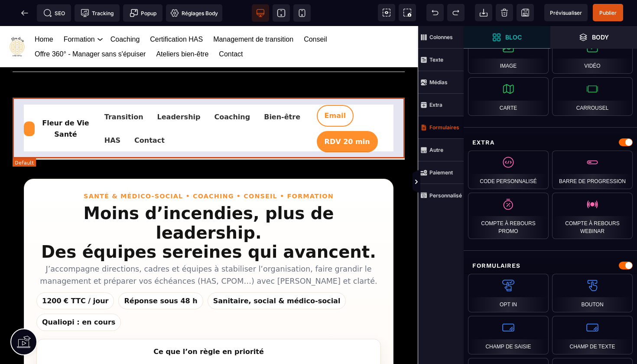  Describe the element at coordinates (437, 149) in the screenshot. I see `strong: Autre` at that location.